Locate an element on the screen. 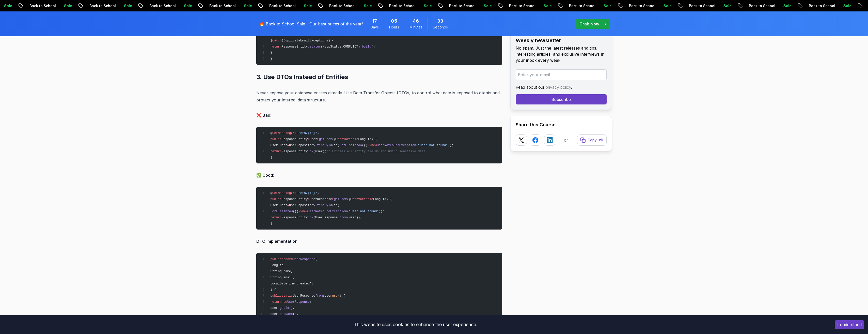  span: record is located at coordinates (288, 259).